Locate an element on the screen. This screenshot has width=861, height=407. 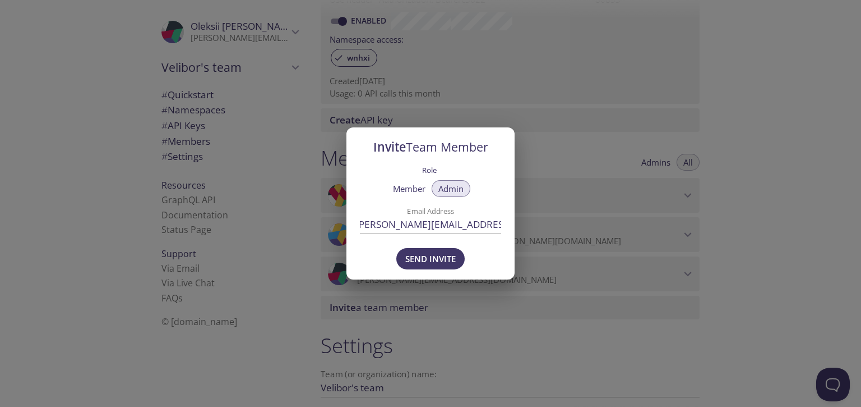
label: Email Address is located at coordinates (431, 210).